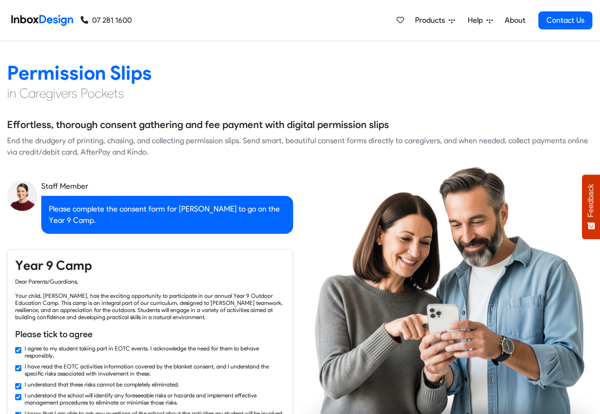 Image resolution: width=600 pixels, height=414 pixels. What do you see at coordinates (591, 201) in the screenshot?
I see `span: Feedback` at bounding box center [591, 201].